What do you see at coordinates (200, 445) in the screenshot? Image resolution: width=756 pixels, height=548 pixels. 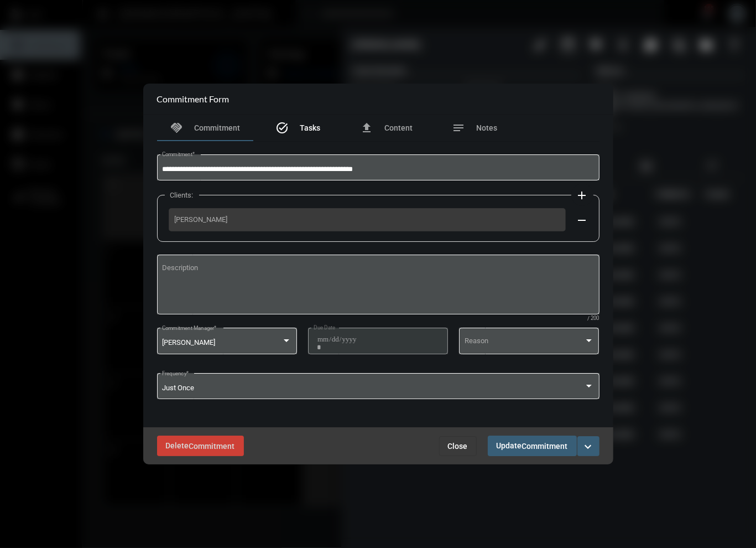 I see `span: Delete` at bounding box center [200, 445].